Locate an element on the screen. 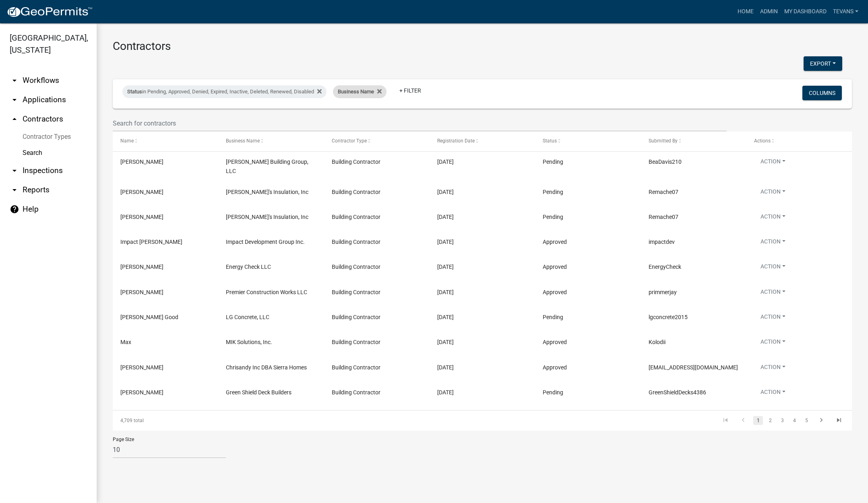  span: Chris Adams is located at coordinates (142, 367).